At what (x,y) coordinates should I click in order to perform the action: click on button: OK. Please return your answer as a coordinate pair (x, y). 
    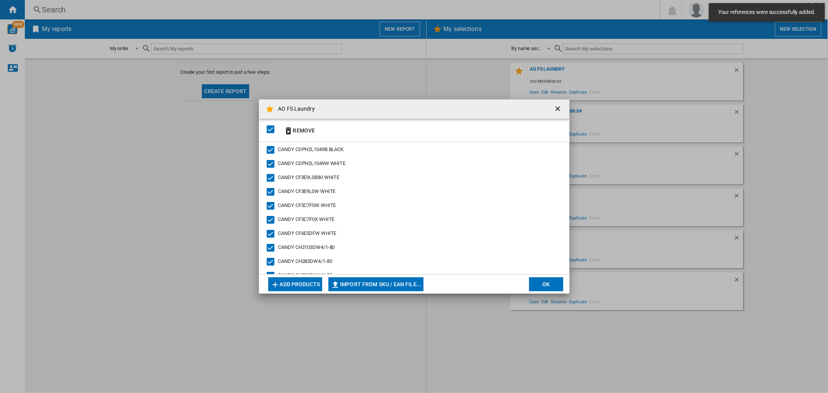
    Looking at the image, I should click on (546, 284).